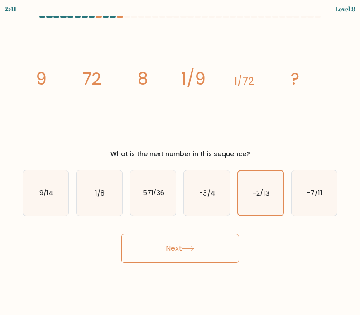  Describe the element at coordinates (41, 79) in the screenshot. I see `tspan: 9` at that location.